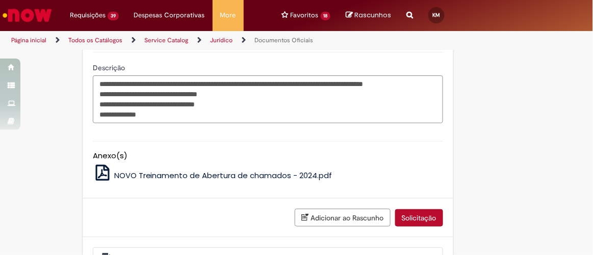 The image size is (593, 255). What do you see at coordinates (223, 175) in the screenshot?
I see `span: NOVO Treinamento de Abertura de chamados - 2024.pdf` at bounding box center [223, 175].